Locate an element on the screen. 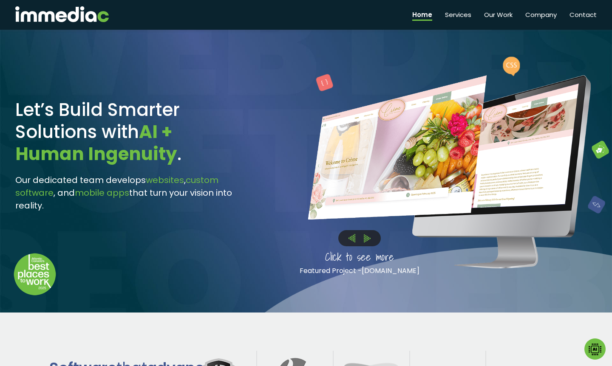  h1: Let’s Build Smarter Solutions with . is located at coordinates (127, 132).